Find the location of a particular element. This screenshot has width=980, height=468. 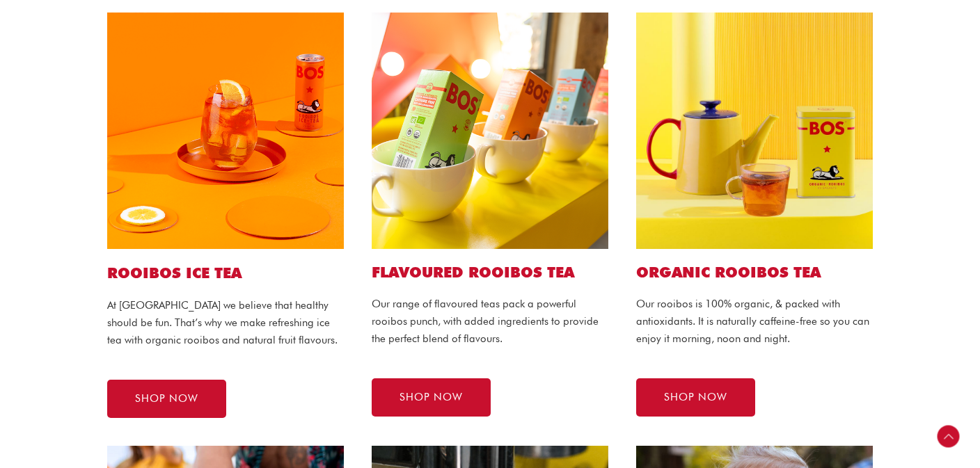

p: Our rooibos is 100% organic, & packed with antioxidants. It is naturally caffeine-free so you can... is located at coordinates (754, 322).